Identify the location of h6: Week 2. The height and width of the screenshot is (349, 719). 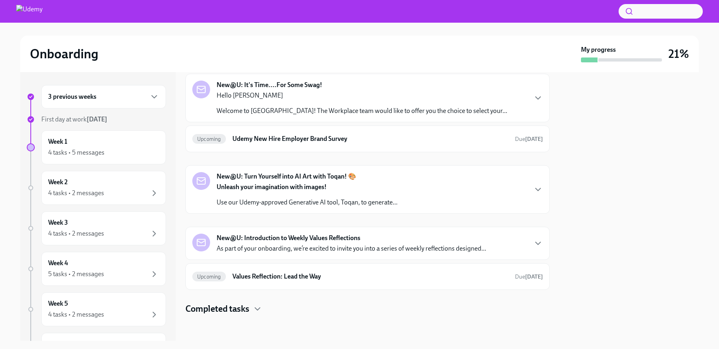
(58, 182).